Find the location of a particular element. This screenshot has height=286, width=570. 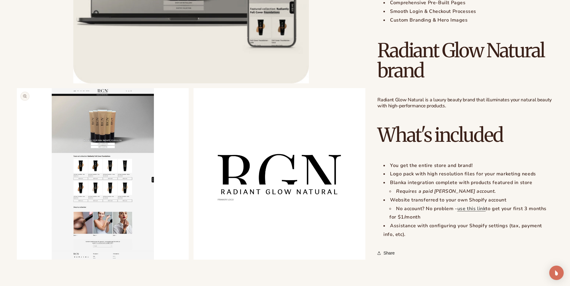

p: Radiant Glow Natural is a luxury beauty brand that illuminates your natural beauty with high-perf... is located at coordinates (465, 103).